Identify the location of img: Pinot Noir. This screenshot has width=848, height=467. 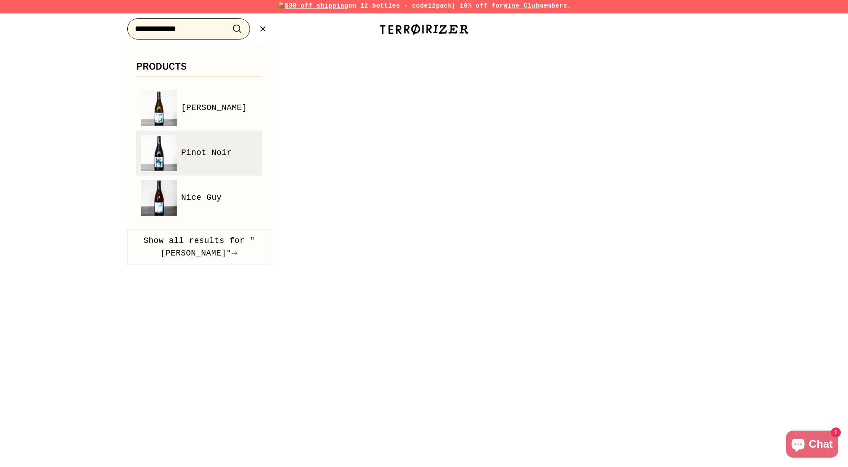
(159, 153).